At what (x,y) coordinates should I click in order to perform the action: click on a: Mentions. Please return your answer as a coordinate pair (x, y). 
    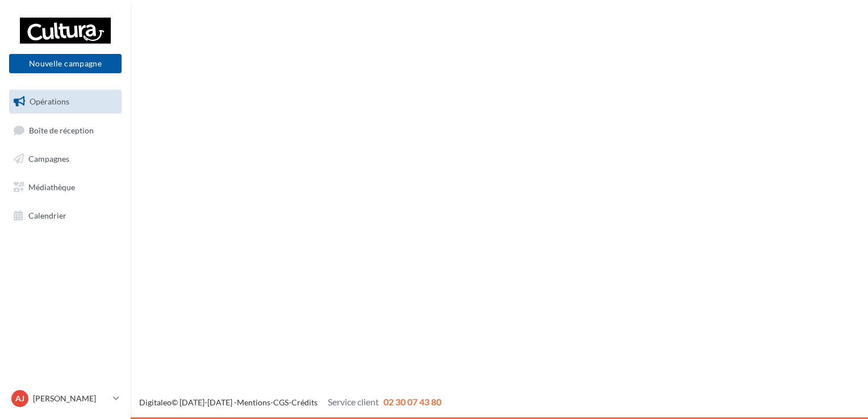
    Looking at the image, I should click on (253, 402).